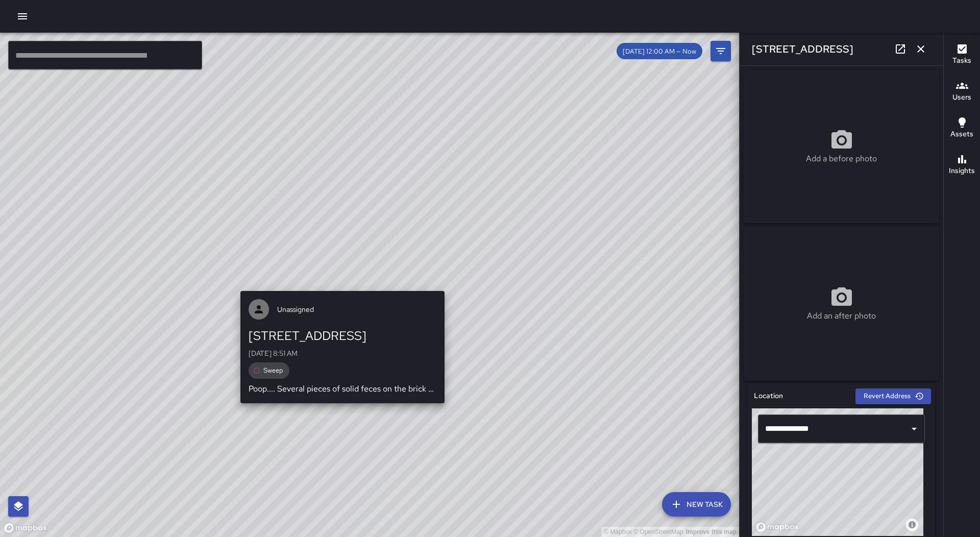  I want to click on button: Assets, so click(961, 129).